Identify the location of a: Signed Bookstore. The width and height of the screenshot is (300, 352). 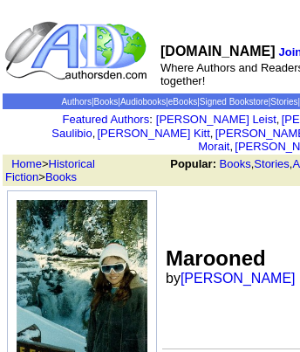
(234, 101).